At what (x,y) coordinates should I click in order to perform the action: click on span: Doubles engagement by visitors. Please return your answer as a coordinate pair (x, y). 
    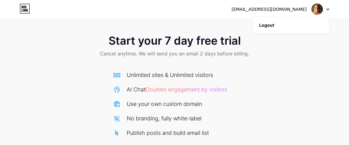
    Looking at the image, I should click on (187, 89).